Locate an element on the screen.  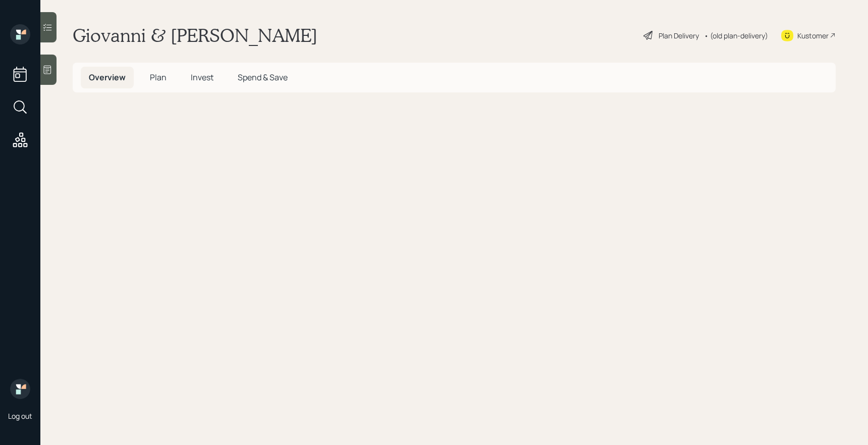
img: retirable_logo.png is located at coordinates (20, 389).